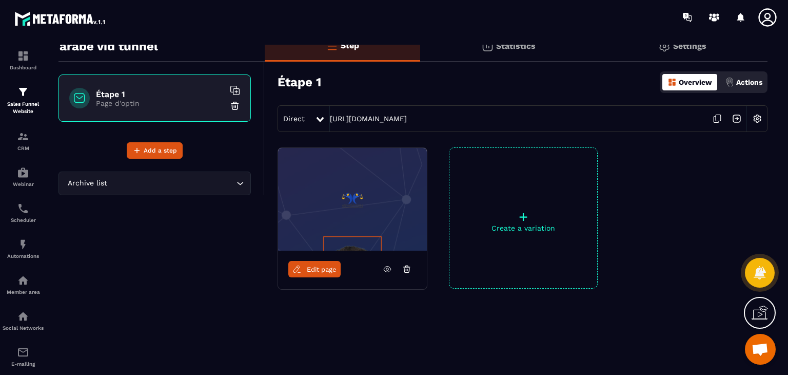  I want to click on p: Actions, so click(749, 82).